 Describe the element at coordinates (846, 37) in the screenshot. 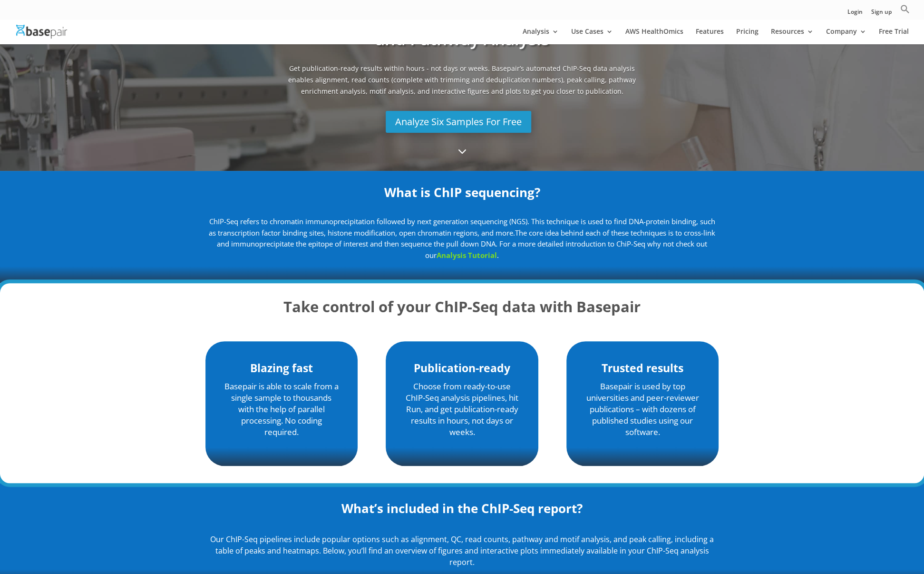

I see `a: Company` at that location.